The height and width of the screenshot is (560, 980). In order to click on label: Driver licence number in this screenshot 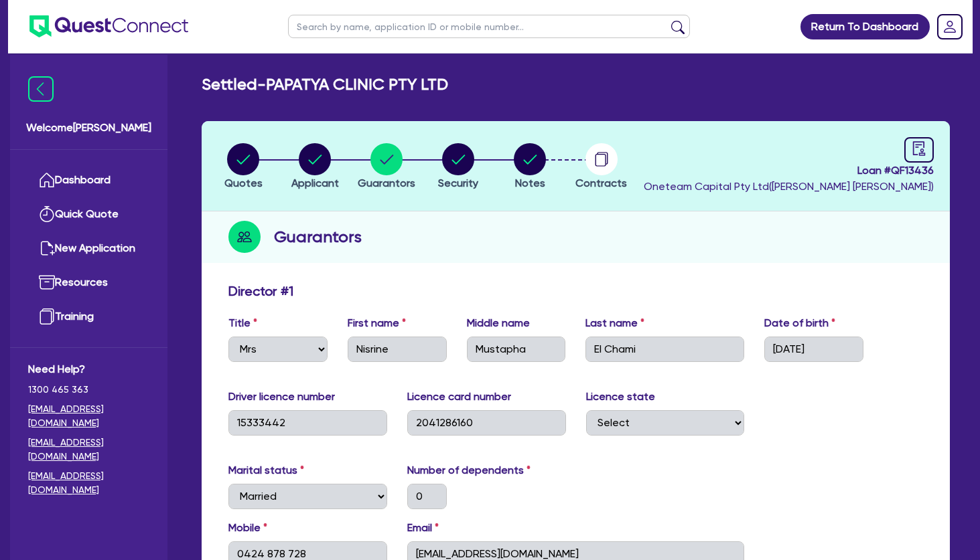, I will do `click(282, 397)`.